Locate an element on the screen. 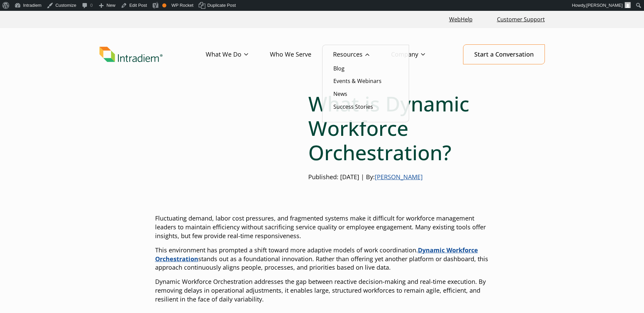  a: Who We Serve is located at coordinates (302, 55).